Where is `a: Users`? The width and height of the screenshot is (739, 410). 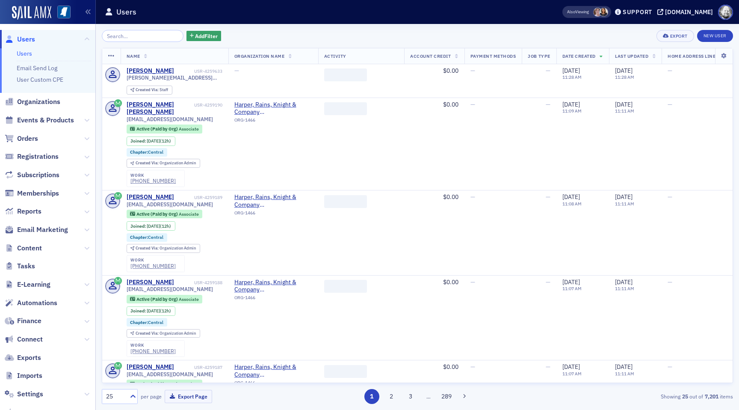
a: Users is located at coordinates (24, 53).